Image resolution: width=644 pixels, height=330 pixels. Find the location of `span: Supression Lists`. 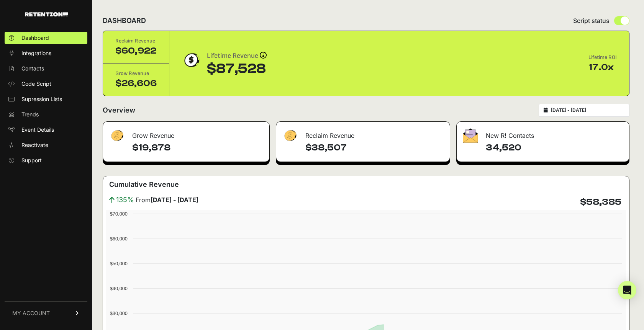

span: Supression Lists is located at coordinates (42, 99).